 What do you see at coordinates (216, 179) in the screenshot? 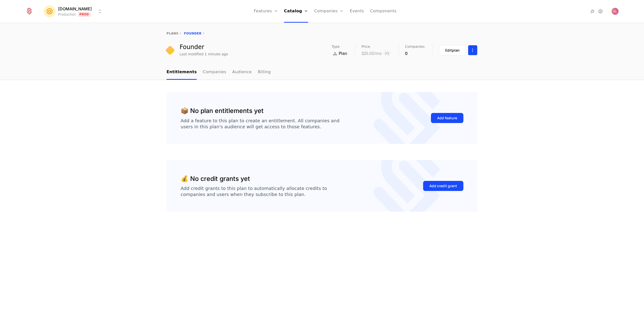
I see `div: 💰 No credit grants yet` at bounding box center [216, 179].